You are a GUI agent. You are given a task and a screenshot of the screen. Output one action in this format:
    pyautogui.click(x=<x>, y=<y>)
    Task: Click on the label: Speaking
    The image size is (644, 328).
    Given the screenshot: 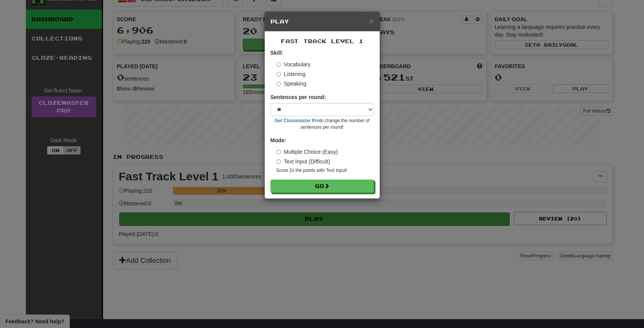 What is the action you would take?
    pyautogui.click(x=291, y=84)
    